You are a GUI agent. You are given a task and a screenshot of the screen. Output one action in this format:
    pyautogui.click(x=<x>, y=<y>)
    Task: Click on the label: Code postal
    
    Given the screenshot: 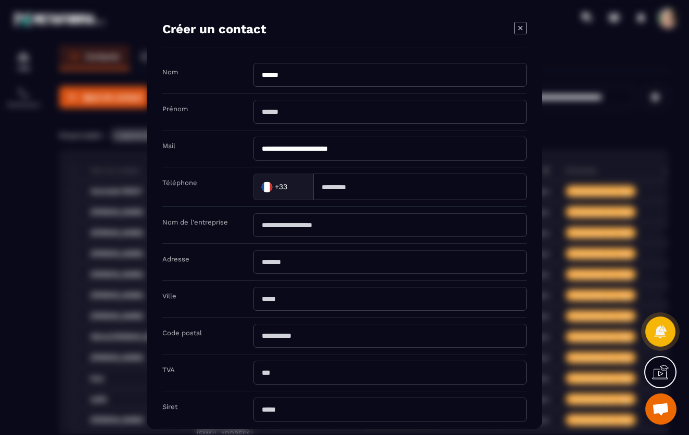 What is the action you would take?
    pyautogui.click(x=182, y=333)
    